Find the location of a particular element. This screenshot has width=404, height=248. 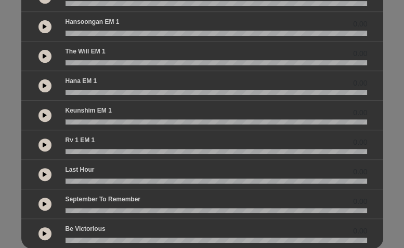

p: Rv 1 EM 1 is located at coordinates (80, 140).